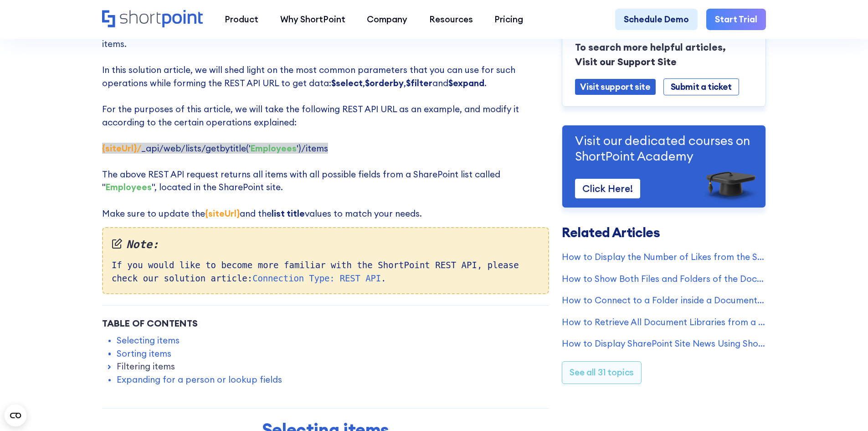  I want to click on a: Sorting items, so click(144, 353).